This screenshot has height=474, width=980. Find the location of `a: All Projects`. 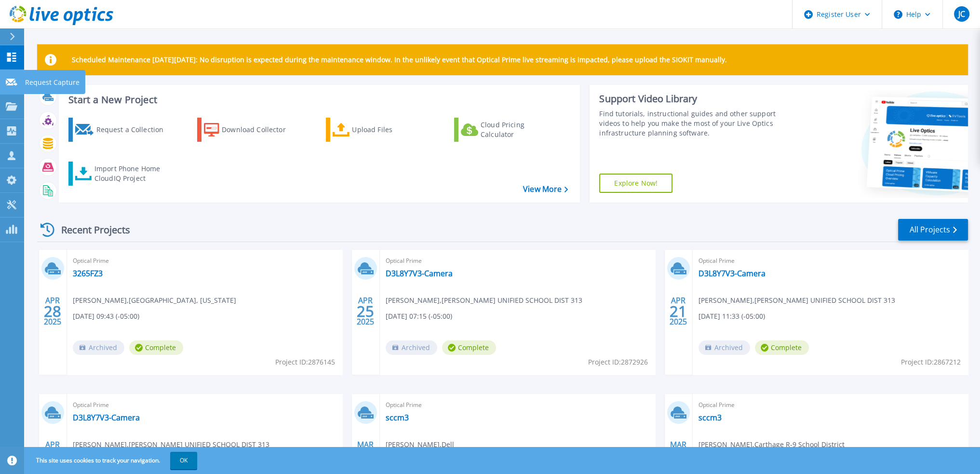

a: All Projects is located at coordinates (933, 230).